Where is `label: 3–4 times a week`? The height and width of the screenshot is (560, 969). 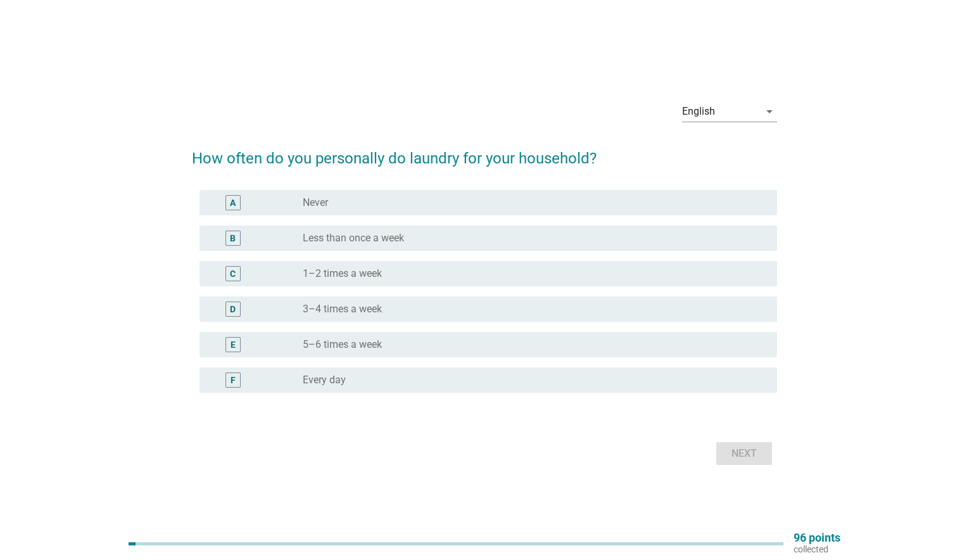 label: 3–4 times a week is located at coordinates (342, 309).